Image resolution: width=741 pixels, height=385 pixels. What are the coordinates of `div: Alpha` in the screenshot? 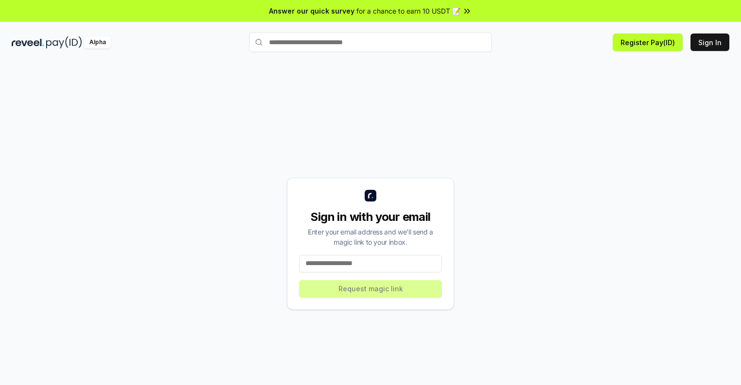 It's located at (98, 42).